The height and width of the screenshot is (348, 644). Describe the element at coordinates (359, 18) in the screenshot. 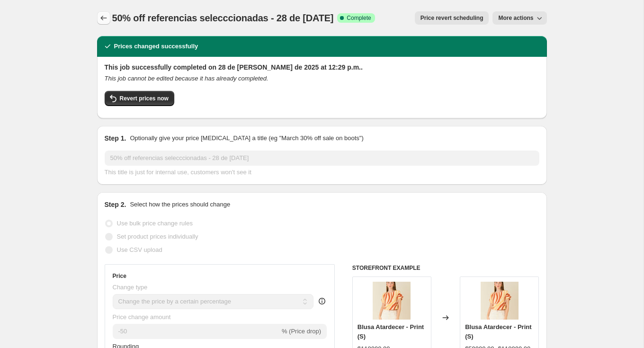

I see `span: Complete` at that location.